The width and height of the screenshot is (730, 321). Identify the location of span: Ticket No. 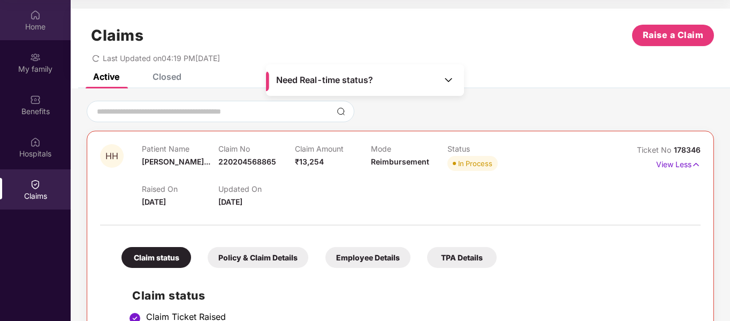
(655, 149).